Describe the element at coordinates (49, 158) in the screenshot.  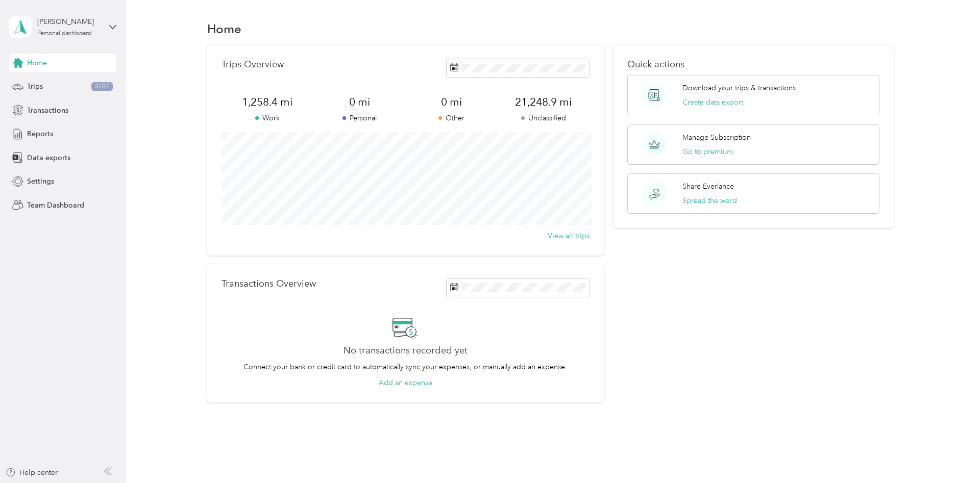
I see `span: Data exports` at that location.